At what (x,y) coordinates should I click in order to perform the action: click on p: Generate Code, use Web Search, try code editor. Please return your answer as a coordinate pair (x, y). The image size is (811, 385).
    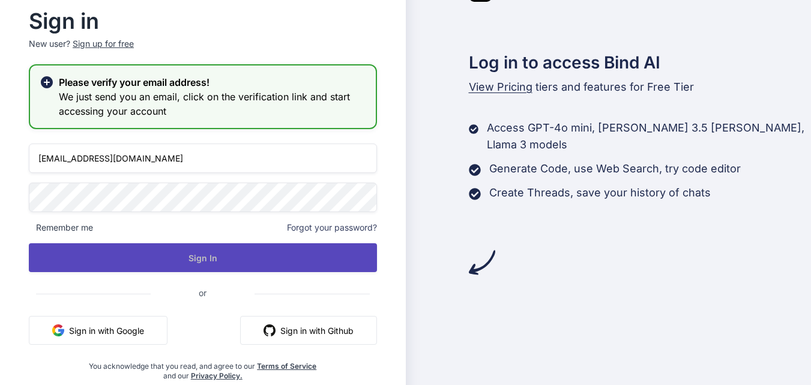
    Looking at the image, I should click on (615, 169).